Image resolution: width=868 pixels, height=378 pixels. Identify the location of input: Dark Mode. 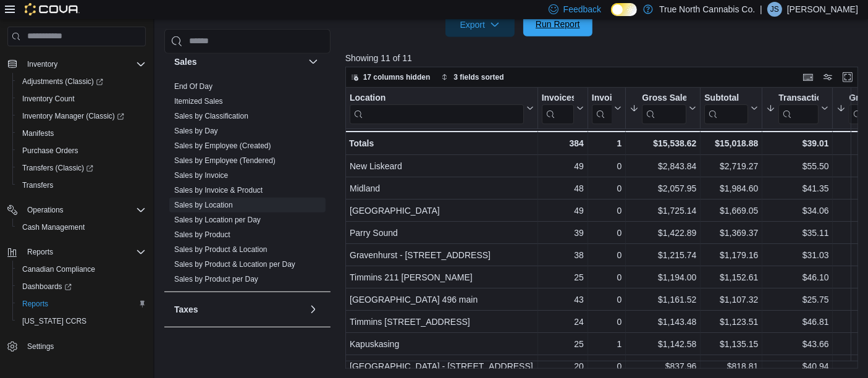
(624, 9).